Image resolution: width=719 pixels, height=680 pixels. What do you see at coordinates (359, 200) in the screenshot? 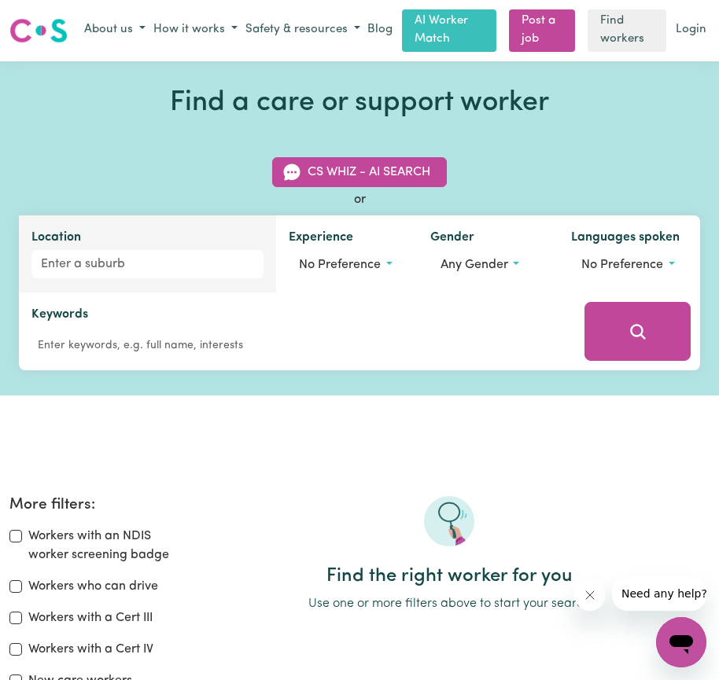
I see `div: or` at bounding box center [359, 200].